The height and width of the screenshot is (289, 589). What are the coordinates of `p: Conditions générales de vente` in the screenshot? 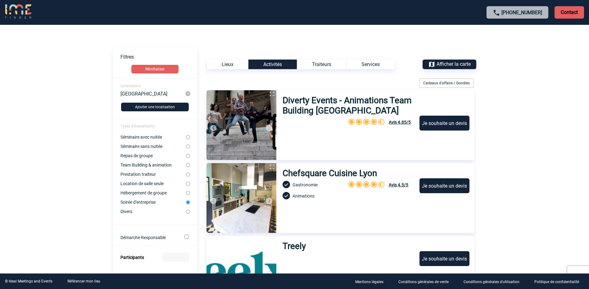 It's located at (424, 282).